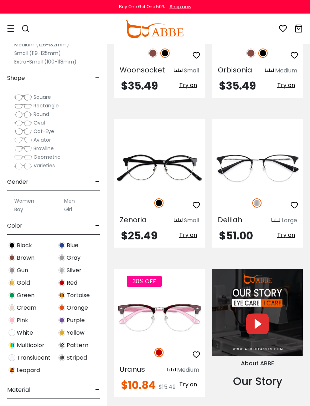 The height and width of the screenshot is (406, 310). What do you see at coordinates (19, 390) in the screenshot?
I see `span: Material` at bounding box center [19, 390].